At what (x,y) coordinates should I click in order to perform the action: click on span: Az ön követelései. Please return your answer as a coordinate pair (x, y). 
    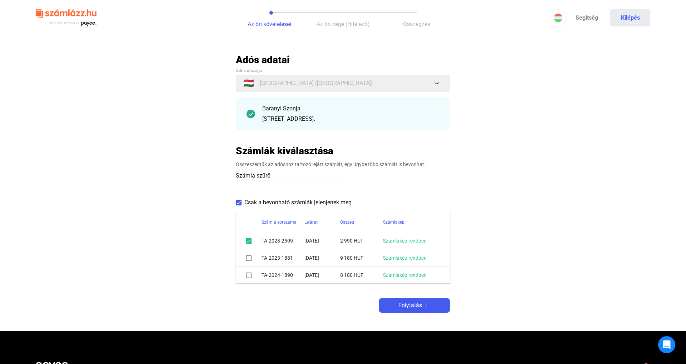
    Looking at the image, I should click on (270, 24).